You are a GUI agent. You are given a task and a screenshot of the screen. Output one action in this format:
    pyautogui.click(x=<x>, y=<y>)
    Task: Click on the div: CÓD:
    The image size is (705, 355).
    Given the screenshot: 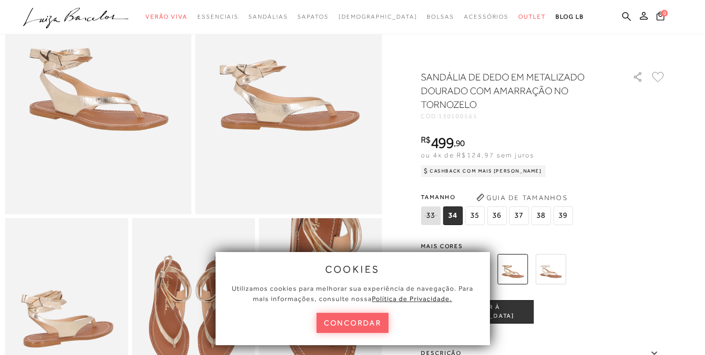 What is the action you would take?
    pyautogui.click(x=519, y=116)
    